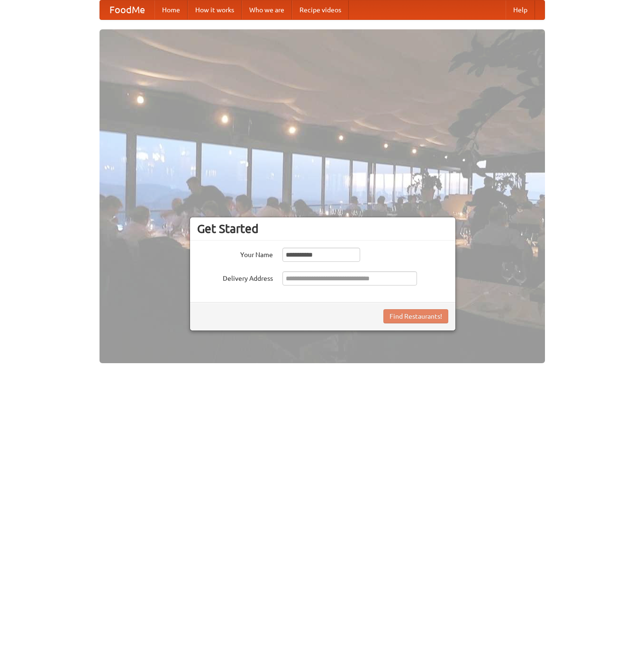  I want to click on a: Help, so click(520, 10).